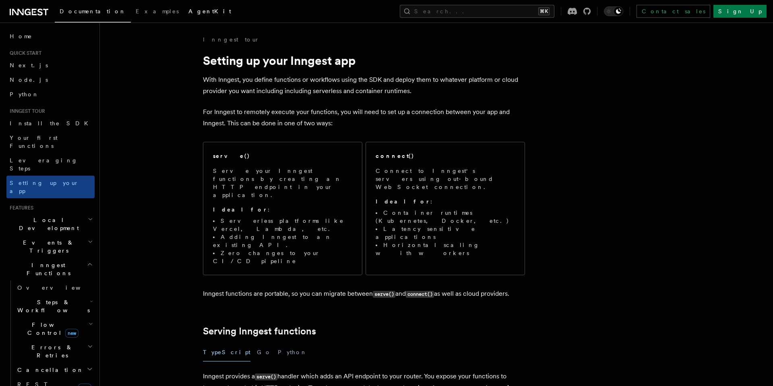 The height and width of the screenshot is (386, 773). Describe the element at coordinates (54, 306) in the screenshot. I see `button: Steps & Workflows` at that location.